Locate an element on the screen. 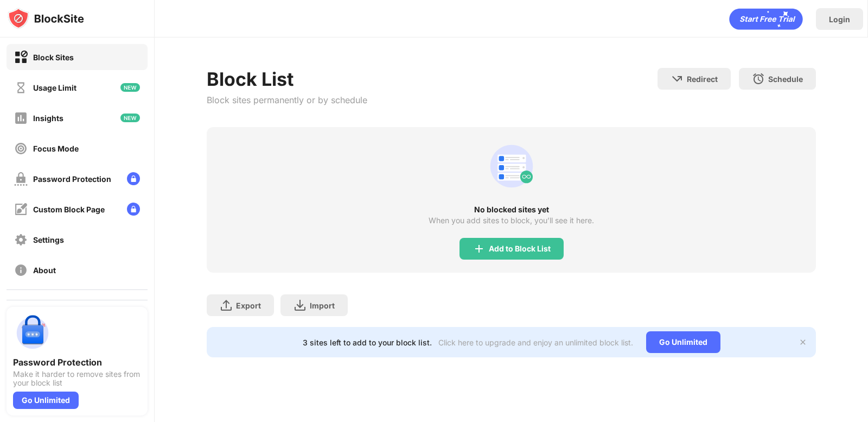 This screenshot has width=868, height=422. div: Block List is located at coordinates (287, 79).